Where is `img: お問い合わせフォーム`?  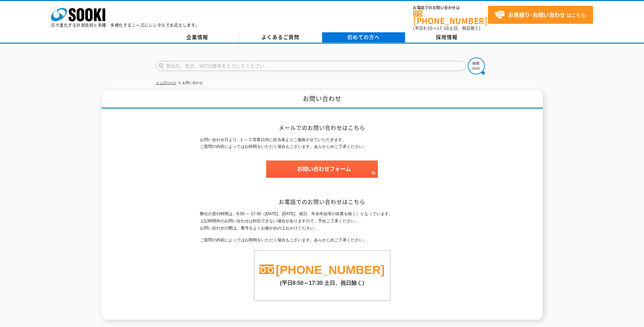 img: お問い合わせフォーム is located at coordinates (322, 169).